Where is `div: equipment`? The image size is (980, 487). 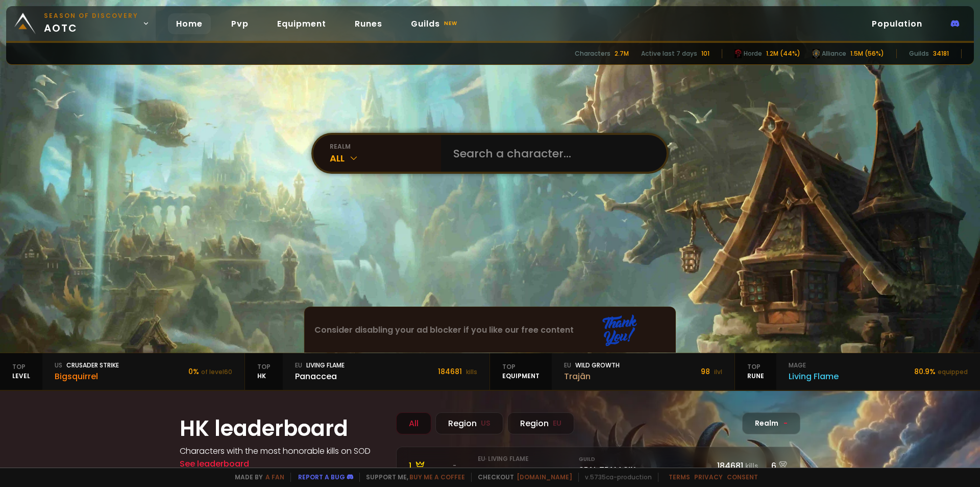 div: equipment is located at coordinates (520, 371).